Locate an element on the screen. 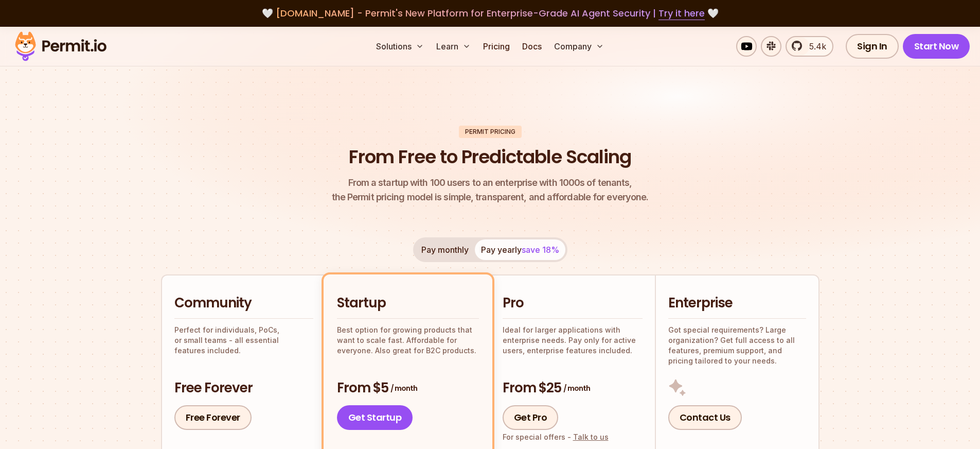 Image resolution: width=980 pixels, height=449 pixels. a: Get Pro is located at coordinates (531, 417).